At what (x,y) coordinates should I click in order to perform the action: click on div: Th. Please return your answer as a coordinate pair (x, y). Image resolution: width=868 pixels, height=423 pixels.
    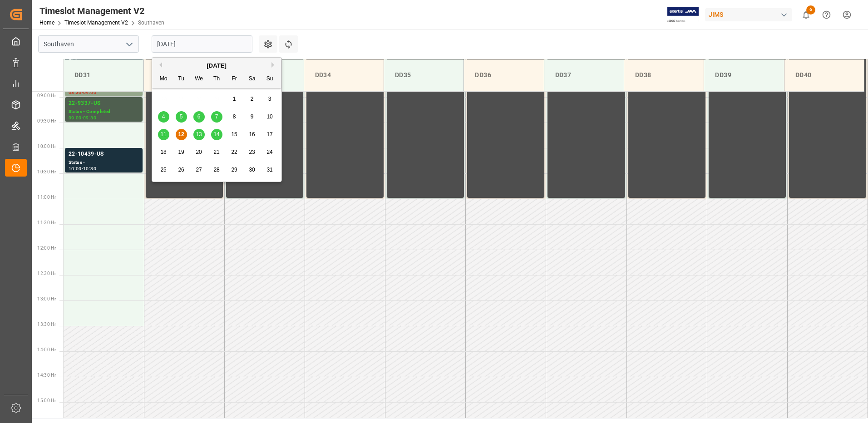
    Looking at the image, I should click on (217, 79).